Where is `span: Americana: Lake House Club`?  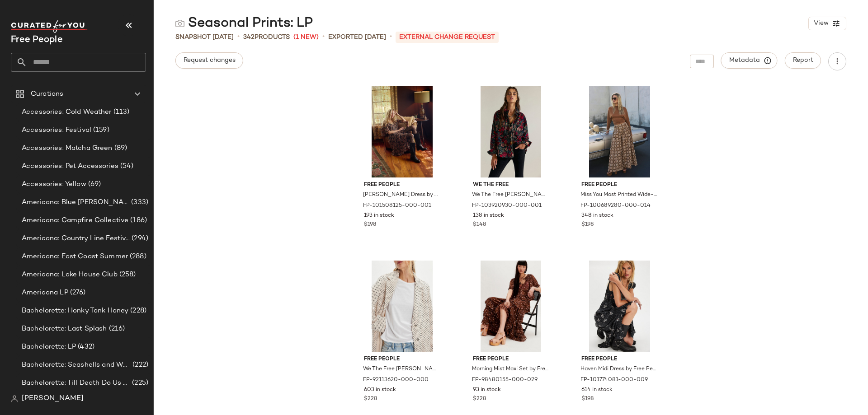 span: Americana: Lake House Club is located at coordinates (70, 275).